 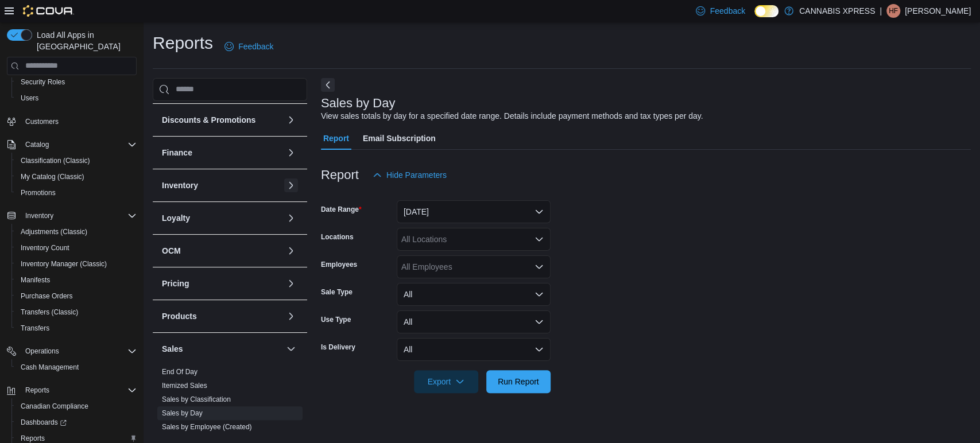 What do you see at coordinates (49, 312) in the screenshot?
I see `a: Transfers (Classic)` at bounding box center [49, 312].